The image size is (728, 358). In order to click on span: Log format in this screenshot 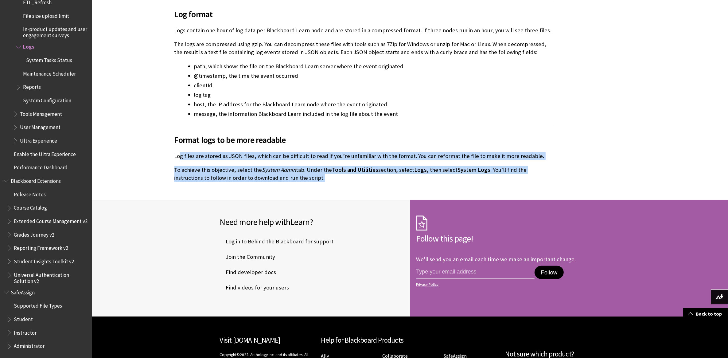, I will do `click(365, 14)`.